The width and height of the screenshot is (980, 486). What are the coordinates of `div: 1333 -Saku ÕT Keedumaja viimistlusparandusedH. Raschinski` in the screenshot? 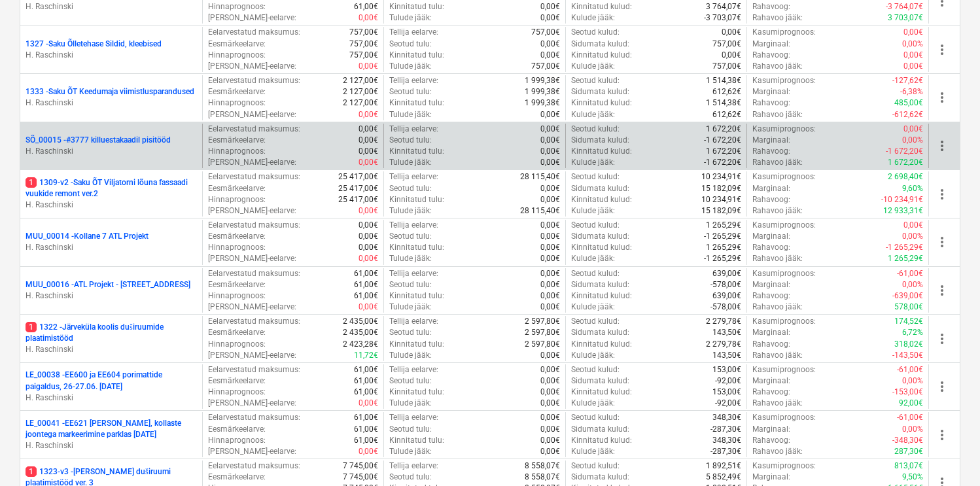 It's located at (111, 97).